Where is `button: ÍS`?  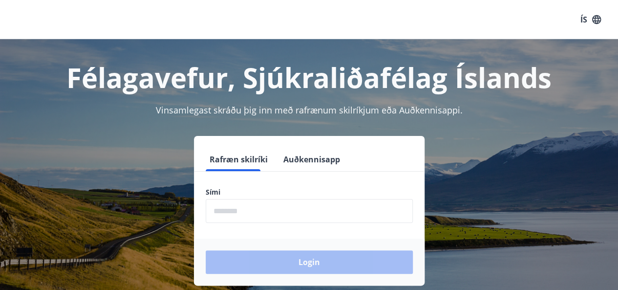
button: ÍS is located at coordinates (591, 20).